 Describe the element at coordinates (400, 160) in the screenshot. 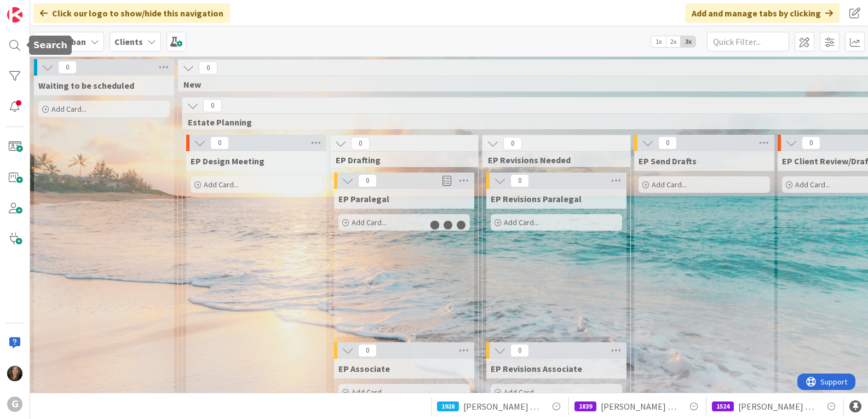

I see `span: EP Drafting` at that location.